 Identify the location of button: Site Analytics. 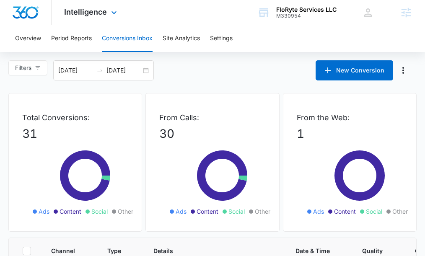
(181, 39).